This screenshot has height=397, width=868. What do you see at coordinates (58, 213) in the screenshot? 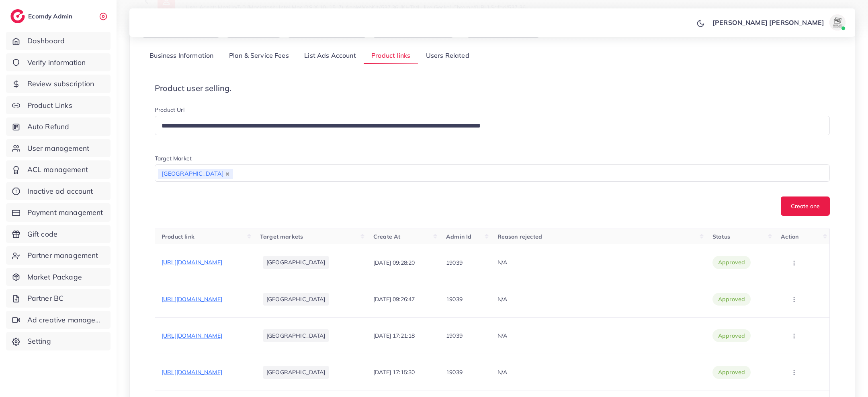
I see `a: Payment management` at bounding box center [58, 213].